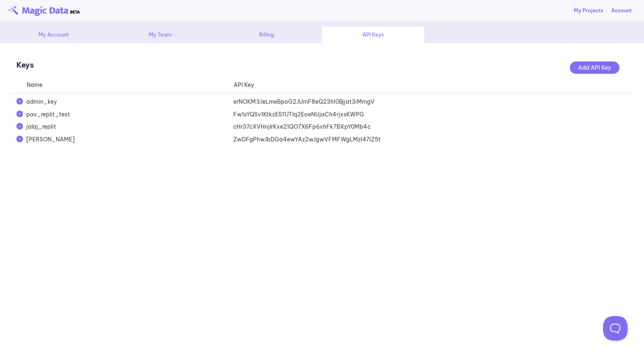  I want to click on div: API Key, so click(322, 85).